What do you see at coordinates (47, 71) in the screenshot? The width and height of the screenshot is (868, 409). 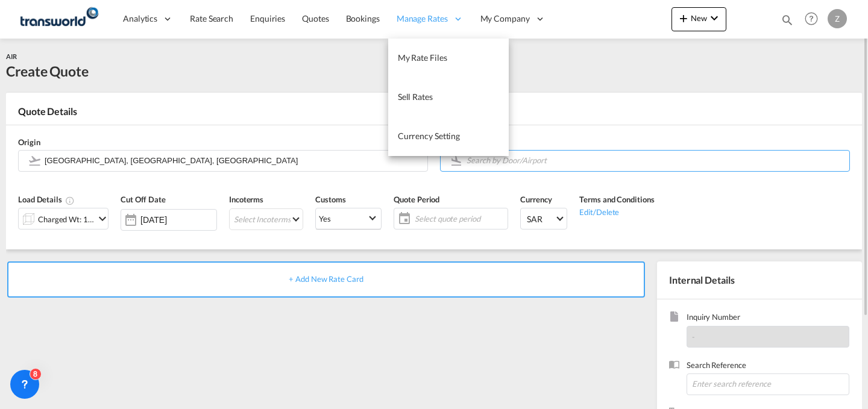 I see `div: Create Quote` at bounding box center [47, 71].